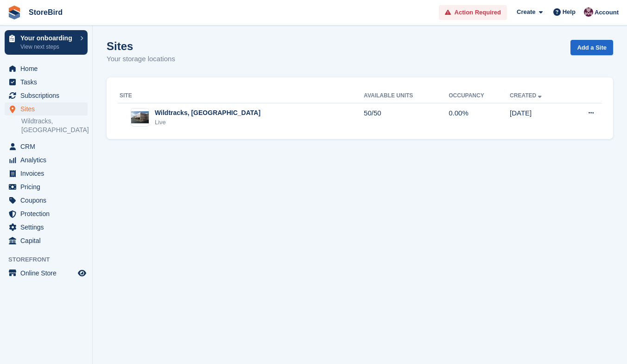  Describe the element at coordinates (607, 12) in the screenshot. I see `span: Account` at that location.